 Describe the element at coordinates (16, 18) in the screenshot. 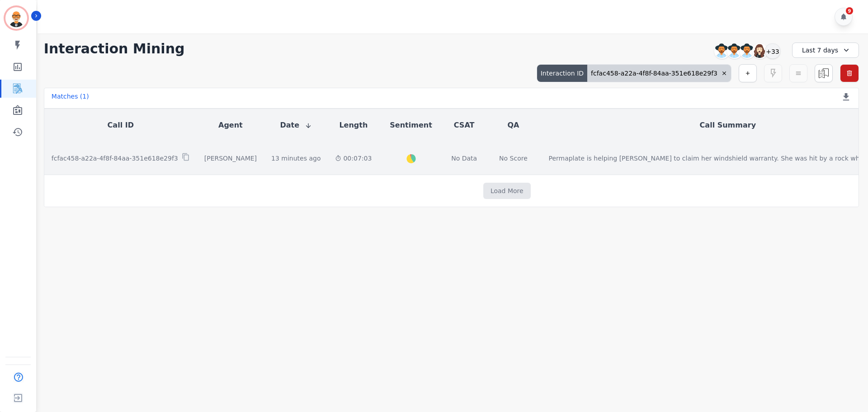

I see `img: Bordered avatar` at that location.